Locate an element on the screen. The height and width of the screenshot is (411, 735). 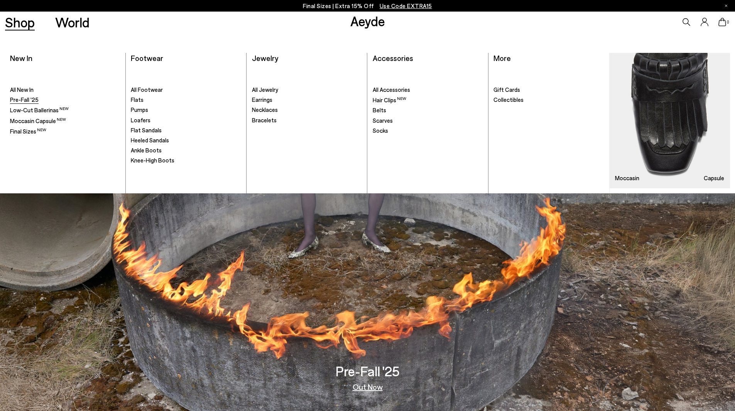
a: All New In is located at coordinates (65, 90).